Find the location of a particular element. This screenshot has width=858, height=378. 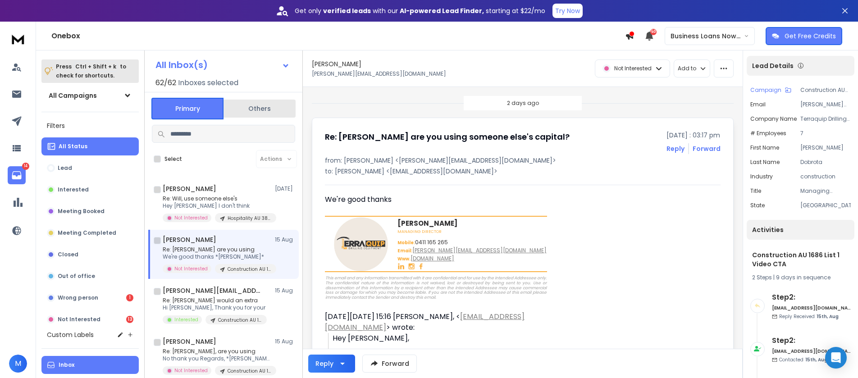

button: Lead is located at coordinates (90, 168).